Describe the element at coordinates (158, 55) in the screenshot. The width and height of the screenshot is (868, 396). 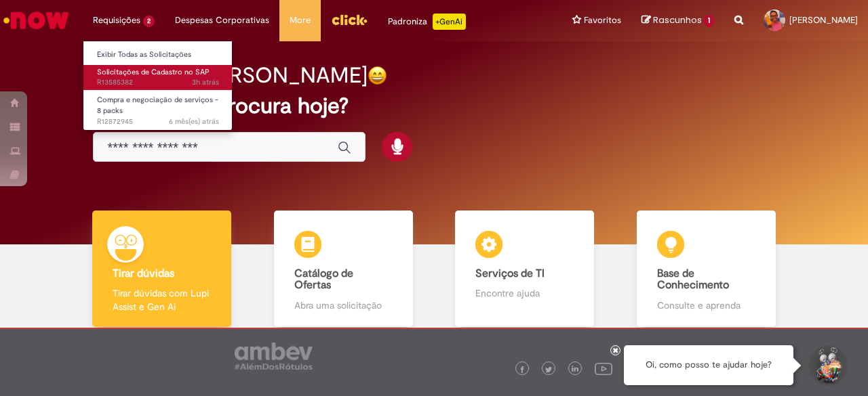
I see `a: Exibir Todas as Solicitações` at that location.